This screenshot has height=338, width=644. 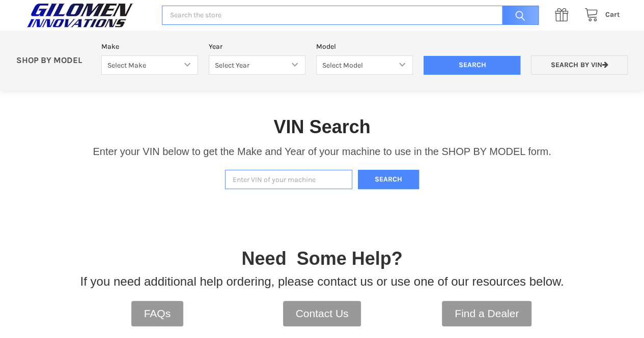 What do you see at coordinates (157, 314) in the screenshot?
I see `div: FAQs` at bounding box center [157, 314].